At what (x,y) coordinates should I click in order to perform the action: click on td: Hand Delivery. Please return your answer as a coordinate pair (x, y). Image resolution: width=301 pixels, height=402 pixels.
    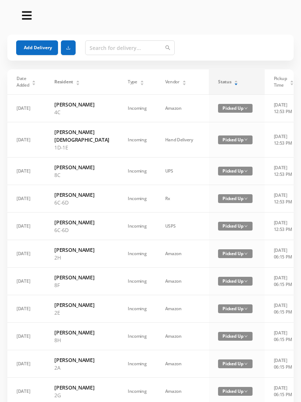
    Looking at the image, I should click on (182, 140).